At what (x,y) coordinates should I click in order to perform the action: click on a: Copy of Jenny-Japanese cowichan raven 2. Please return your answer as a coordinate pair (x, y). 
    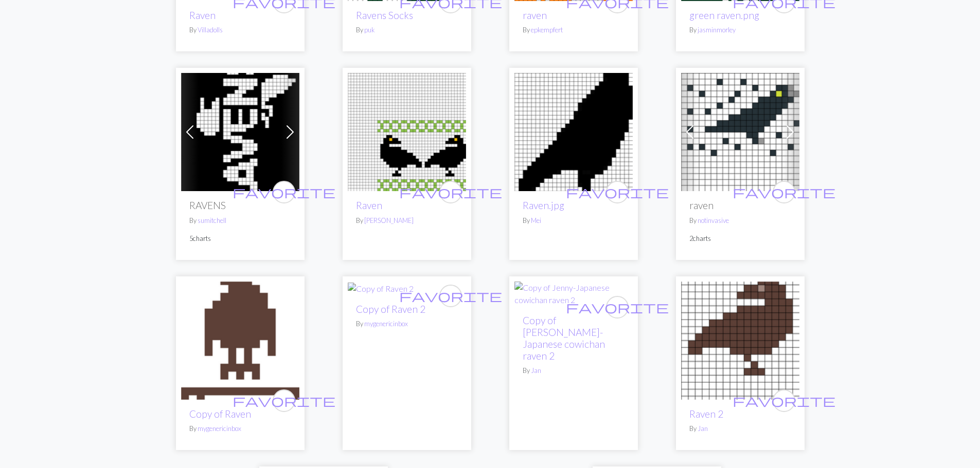
    Looking at the image, I should click on (573, 293).